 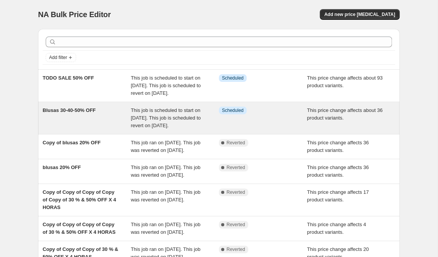 What do you see at coordinates (74, 14) in the screenshot?
I see `span: NA Bulk Price Editor` at bounding box center [74, 14].